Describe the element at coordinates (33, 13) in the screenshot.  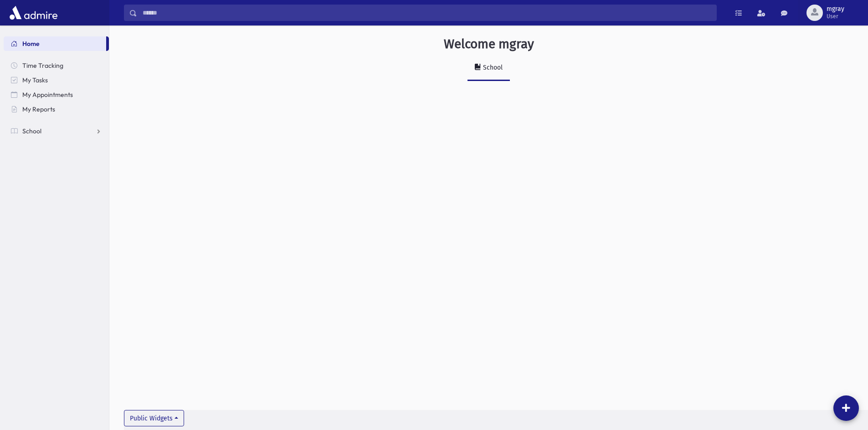
I see `img: AdmirePro` at that location.